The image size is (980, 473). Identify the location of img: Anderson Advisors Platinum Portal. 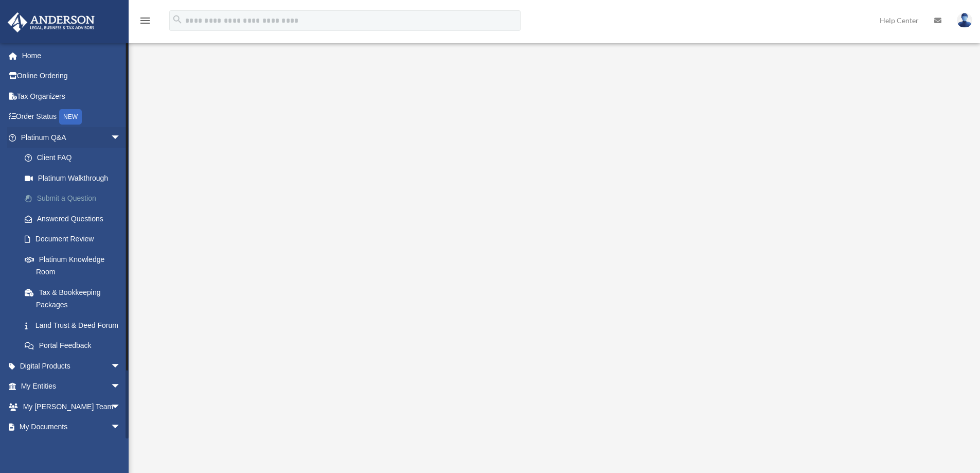
(51, 22).